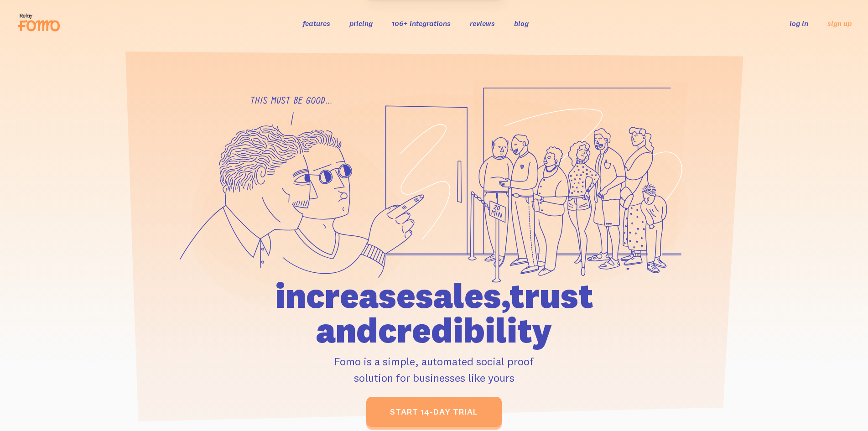  Describe the element at coordinates (421, 23) in the screenshot. I see `a: 106+ integrations` at that location.